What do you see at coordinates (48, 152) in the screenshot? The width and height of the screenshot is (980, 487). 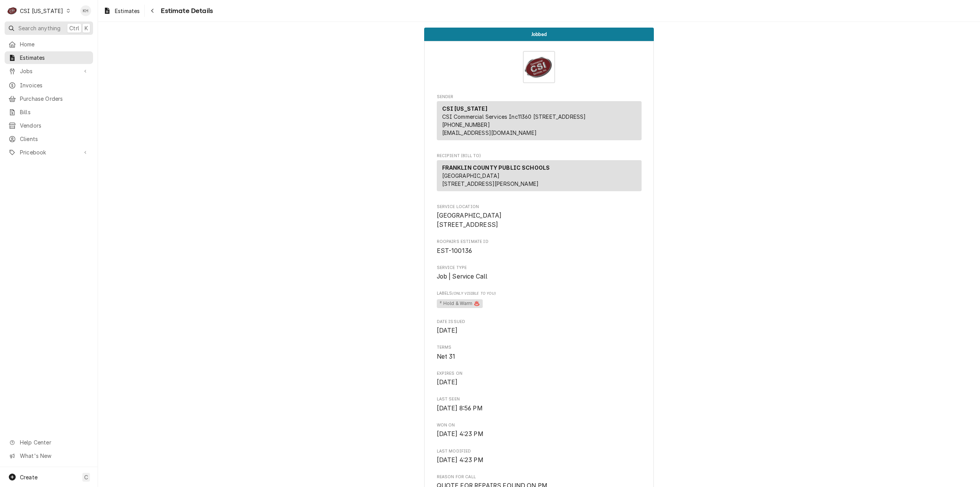 I see `a: Go to Pricebook` at bounding box center [48, 152].